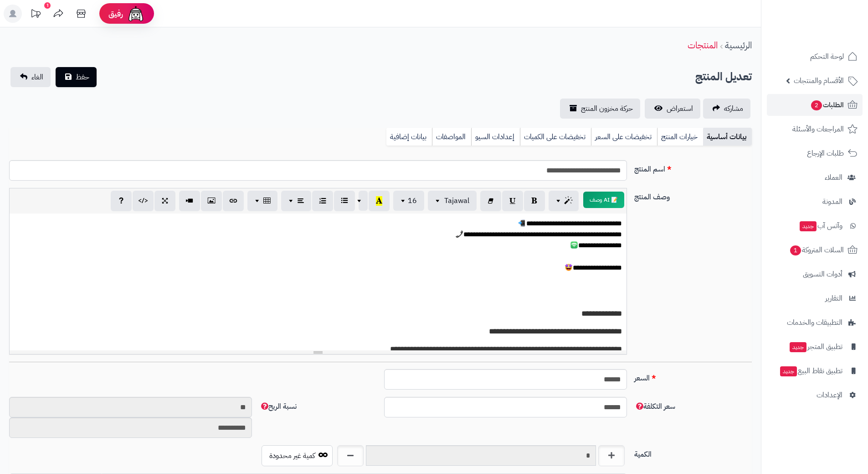  What do you see at coordinates (827, 105) in the screenshot?
I see `span: الطلبات` at bounding box center [827, 105].